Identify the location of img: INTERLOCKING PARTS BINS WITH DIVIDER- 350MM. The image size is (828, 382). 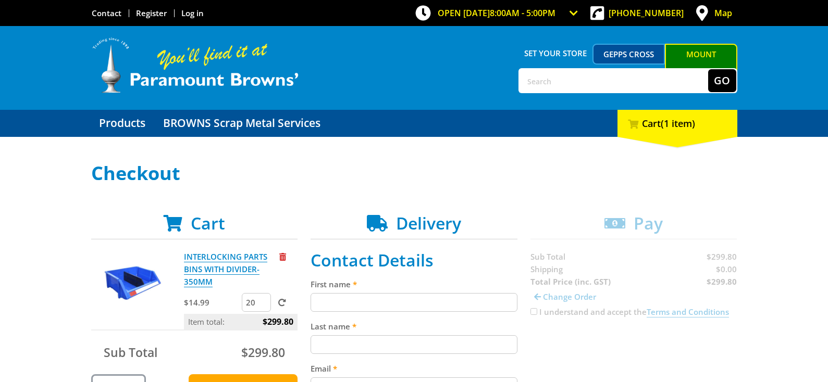
(132, 282).